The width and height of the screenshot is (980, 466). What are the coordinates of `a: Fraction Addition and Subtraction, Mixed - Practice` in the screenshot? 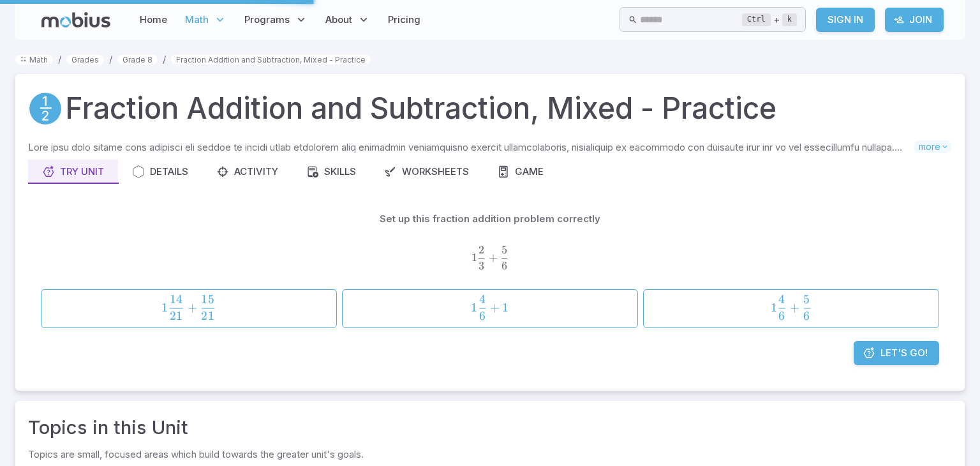 It's located at (270, 59).